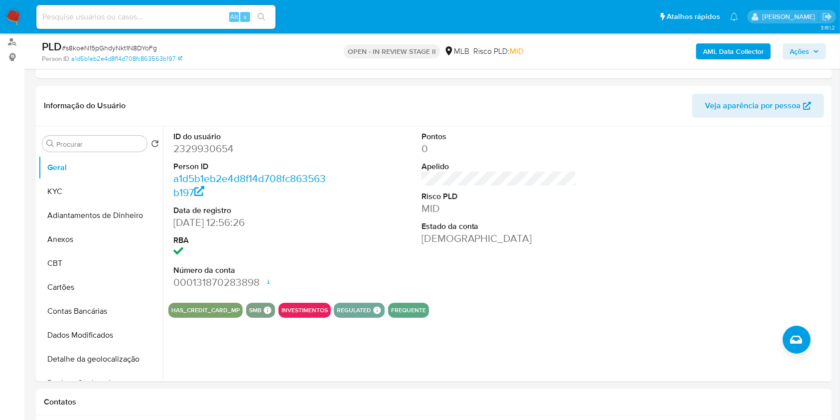 The width and height of the screenshot is (840, 420). What do you see at coordinates (100, 144) in the screenshot?
I see `input: Procurar` at bounding box center [100, 144].